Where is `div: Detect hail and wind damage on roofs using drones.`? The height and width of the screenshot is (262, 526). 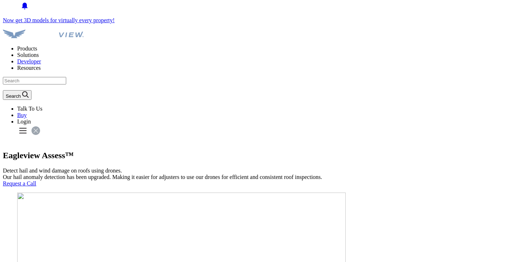 div: Detect hail and wind damage on roofs using drones. is located at coordinates (162, 171).